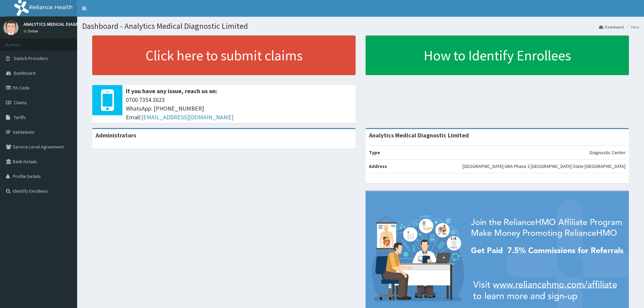  I want to click on span: Switch Providers, so click(31, 58).